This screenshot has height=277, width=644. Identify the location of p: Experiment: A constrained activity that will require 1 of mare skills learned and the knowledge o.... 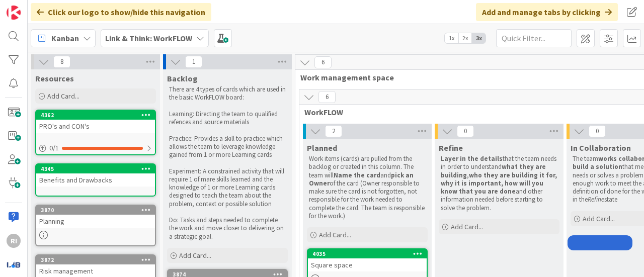
(227, 187).